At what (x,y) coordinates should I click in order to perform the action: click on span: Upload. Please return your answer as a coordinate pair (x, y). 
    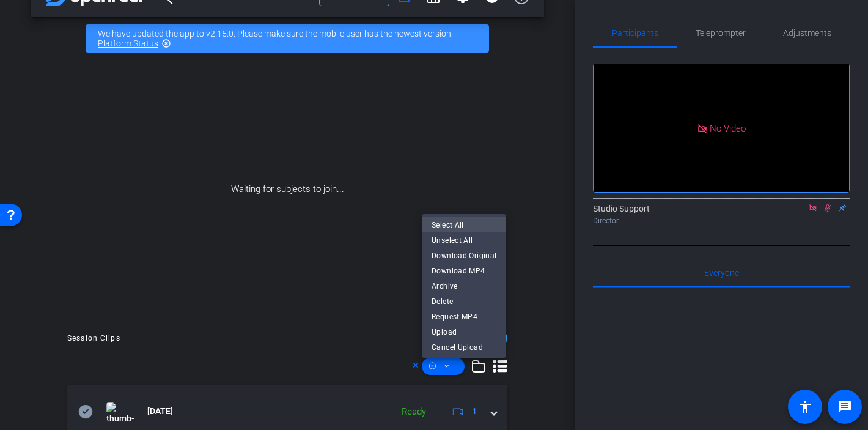
    Looking at the image, I should click on (464, 332).